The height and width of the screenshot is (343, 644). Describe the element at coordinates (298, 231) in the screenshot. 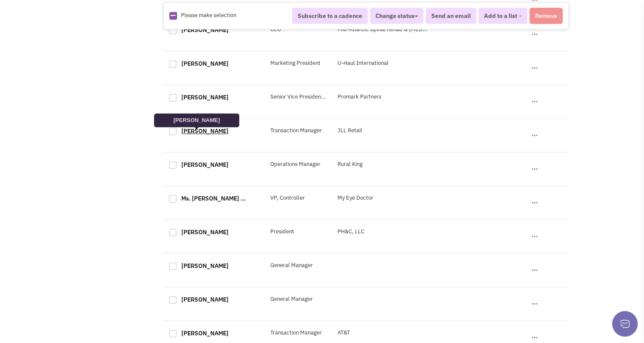

I see `div: President` at that location.